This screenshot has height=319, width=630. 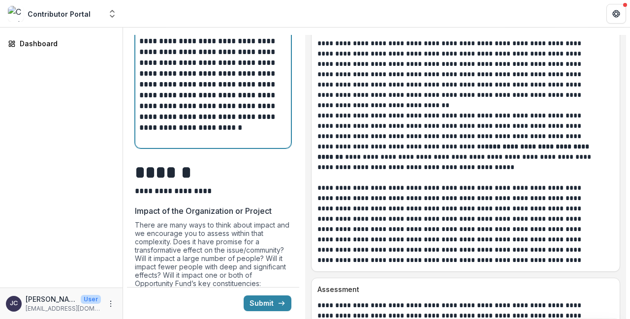 What do you see at coordinates (267, 304) in the screenshot?
I see `button: Submit` at bounding box center [267, 304].